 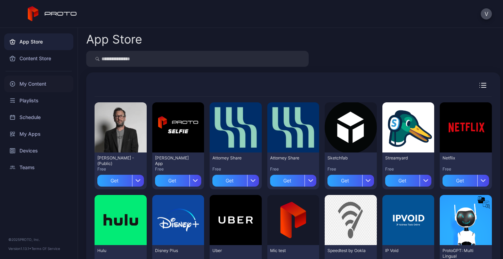 What do you see at coordinates (174, 161) in the screenshot?
I see `div: David Selfie App` at bounding box center [174, 161].